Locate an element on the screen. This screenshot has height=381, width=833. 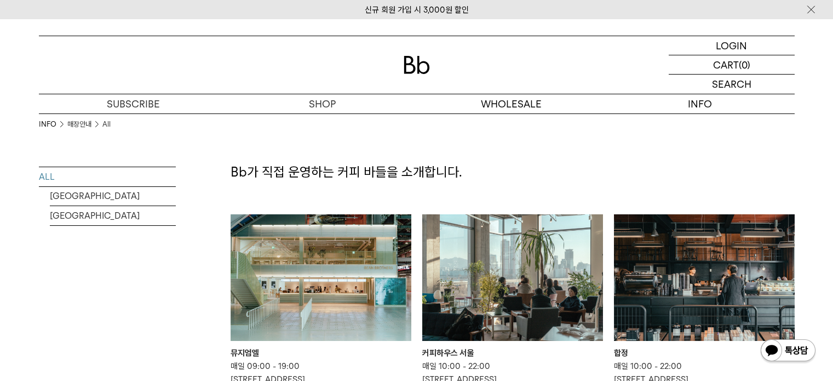
p: INFO is located at coordinates (700, 103).